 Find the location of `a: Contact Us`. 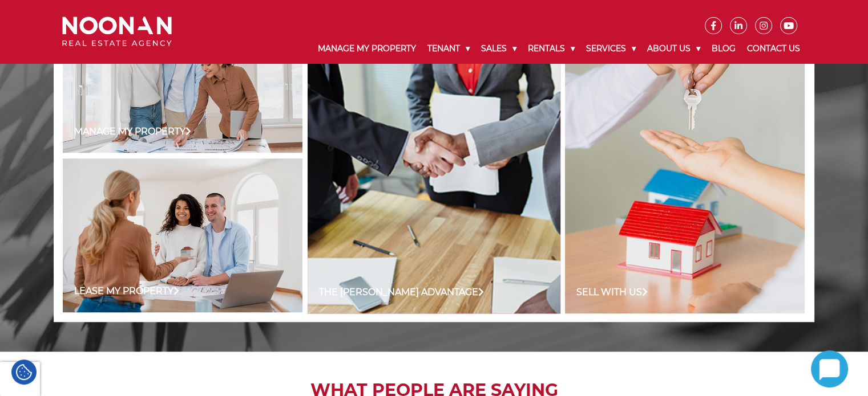

a: Contact Us is located at coordinates (773, 48).